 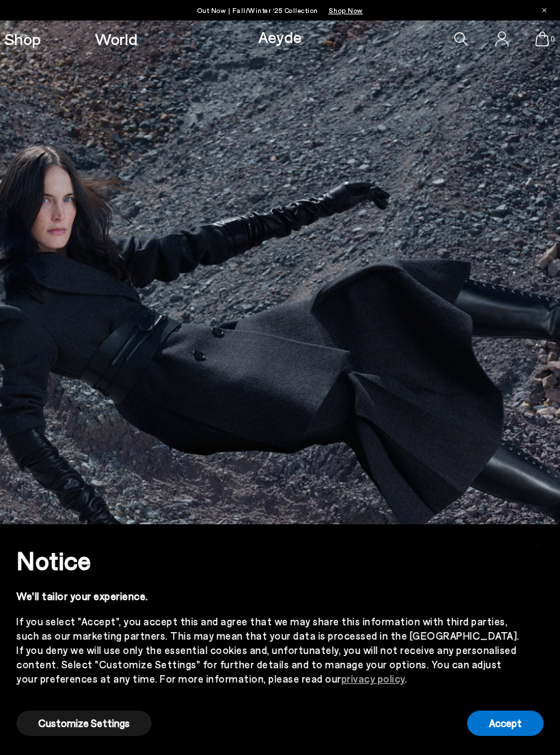 What do you see at coordinates (505, 723) in the screenshot?
I see `button: Accept` at bounding box center [505, 723].